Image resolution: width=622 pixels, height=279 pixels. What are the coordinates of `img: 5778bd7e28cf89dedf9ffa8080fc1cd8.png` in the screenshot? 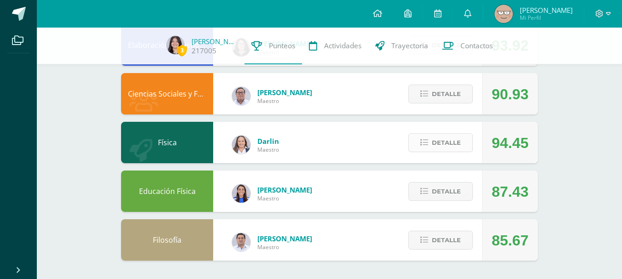 It's located at (241, 96).